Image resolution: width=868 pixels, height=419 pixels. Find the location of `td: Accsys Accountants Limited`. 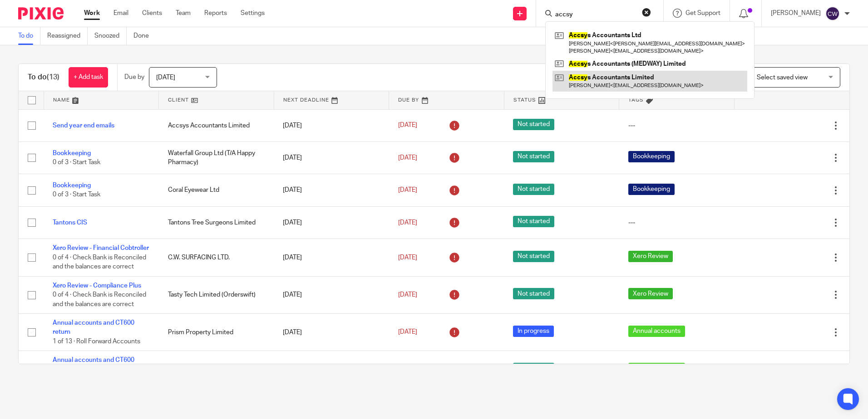

td: Accsys Accountants Limited is located at coordinates (216, 125).